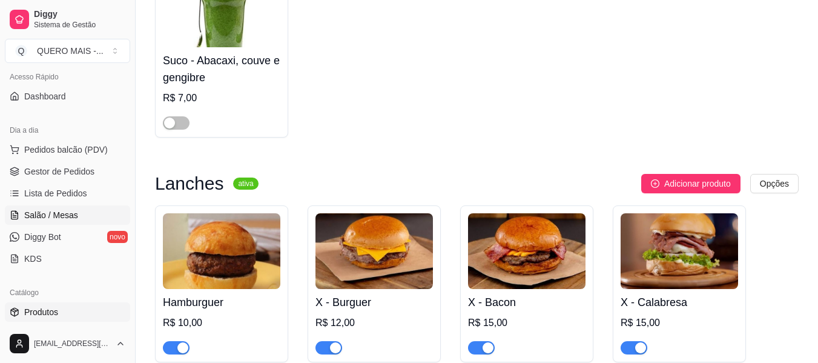 This screenshot has width=818, height=363. I want to click on button: Adicionar produto, so click(691, 183).